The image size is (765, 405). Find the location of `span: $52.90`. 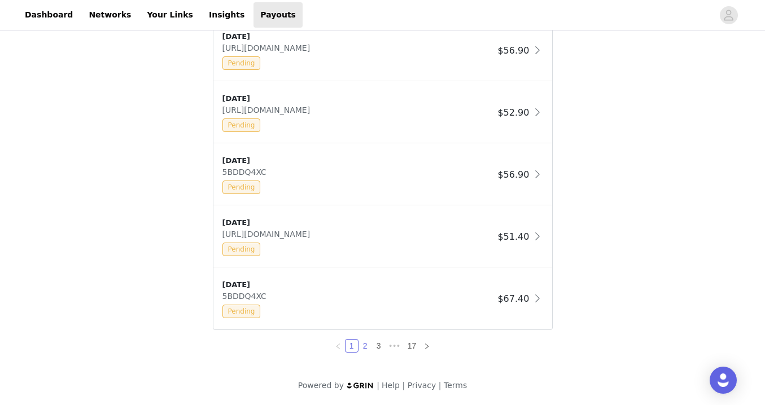

span: $52.90 is located at coordinates (513, 112).